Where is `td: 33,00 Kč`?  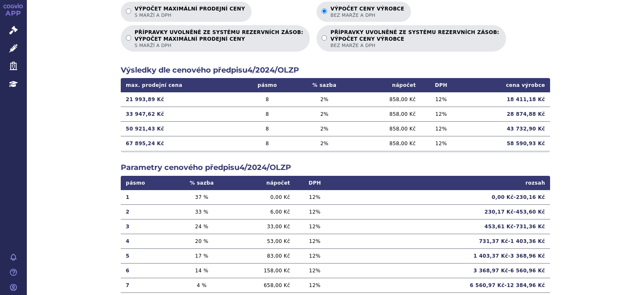 td: 33,00 Kč is located at coordinates (263, 226).